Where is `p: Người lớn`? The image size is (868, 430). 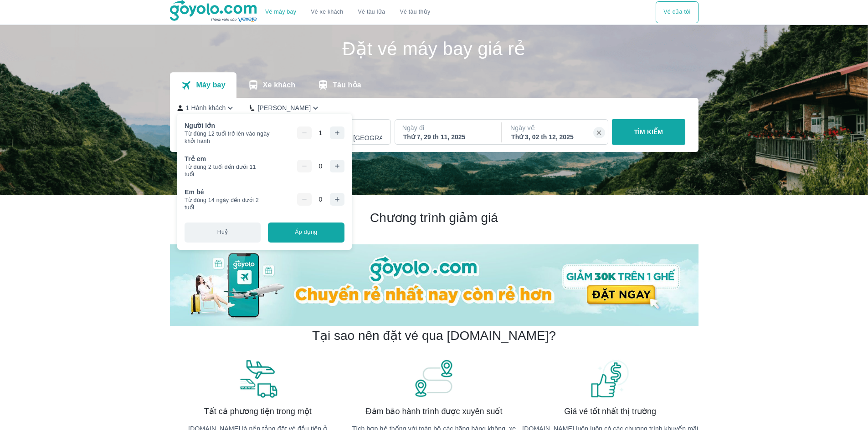
p: Người lớn is located at coordinates (199, 126).